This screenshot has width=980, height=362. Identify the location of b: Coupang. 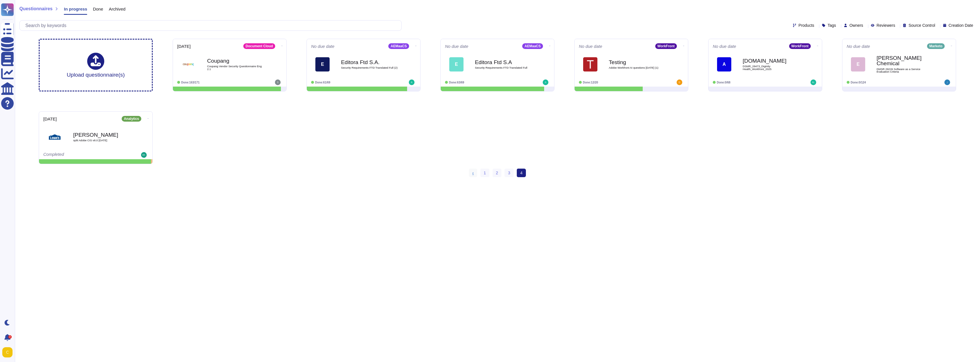
(236, 61).